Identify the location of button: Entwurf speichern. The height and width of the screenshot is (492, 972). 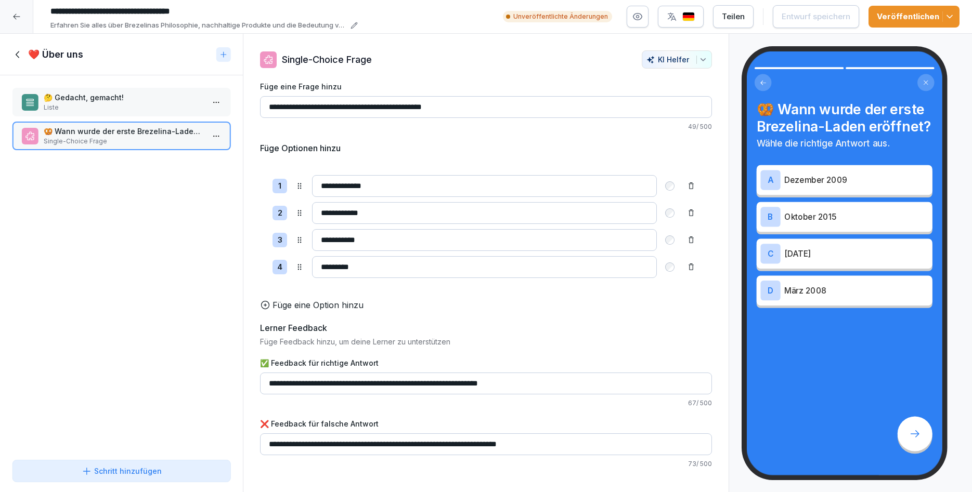
(816, 17).